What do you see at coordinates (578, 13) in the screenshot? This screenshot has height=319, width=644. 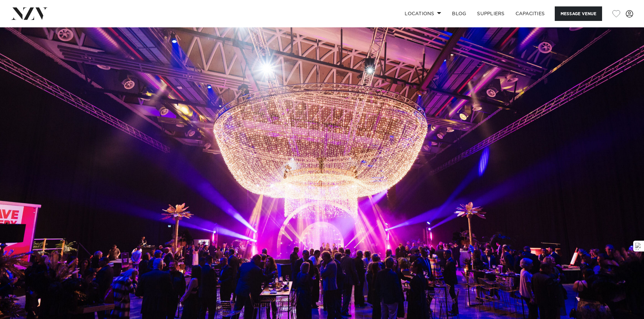 I see `button: Message Venue` at bounding box center [578, 13].